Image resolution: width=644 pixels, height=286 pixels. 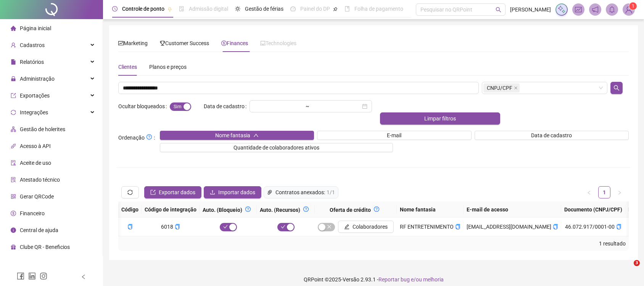 I want to click on a: 1, so click(x=604, y=192).